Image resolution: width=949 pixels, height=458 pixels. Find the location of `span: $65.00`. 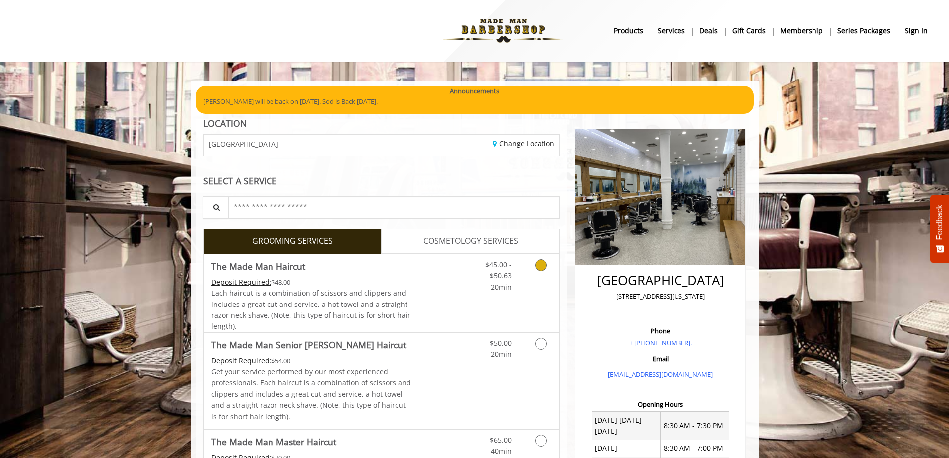

span: $65.00 is located at coordinates (501, 439).